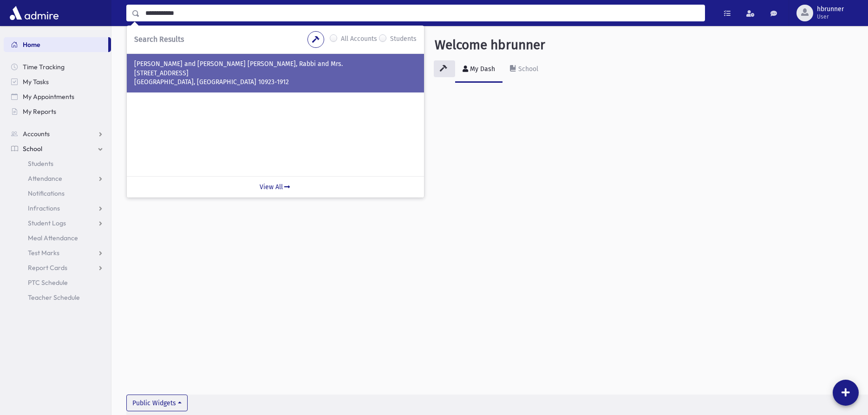 Image resolution: width=868 pixels, height=415 pixels. What do you see at coordinates (56, 45) in the screenshot?
I see `a: Home` at bounding box center [56, 45].